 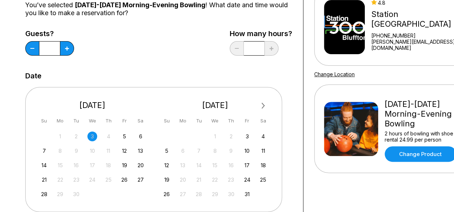 I want to click on div: Not available Monday, September 15th, 2025, so click(x=60, y=165).